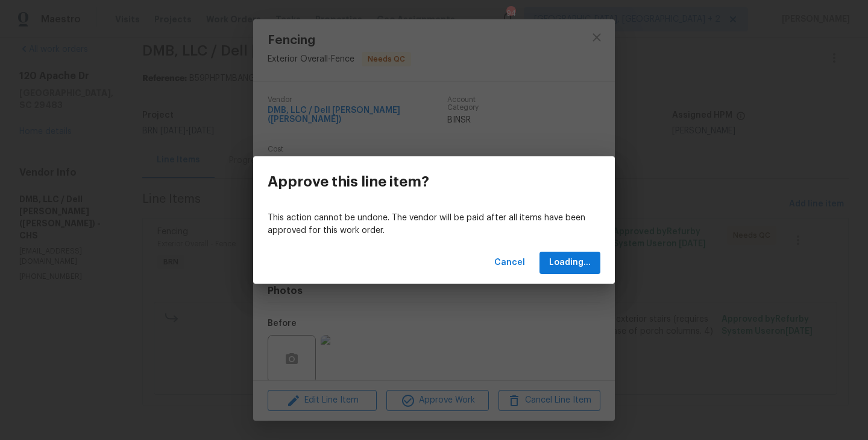  I want to click on h3: Approve this line item?, so click(349, 182).